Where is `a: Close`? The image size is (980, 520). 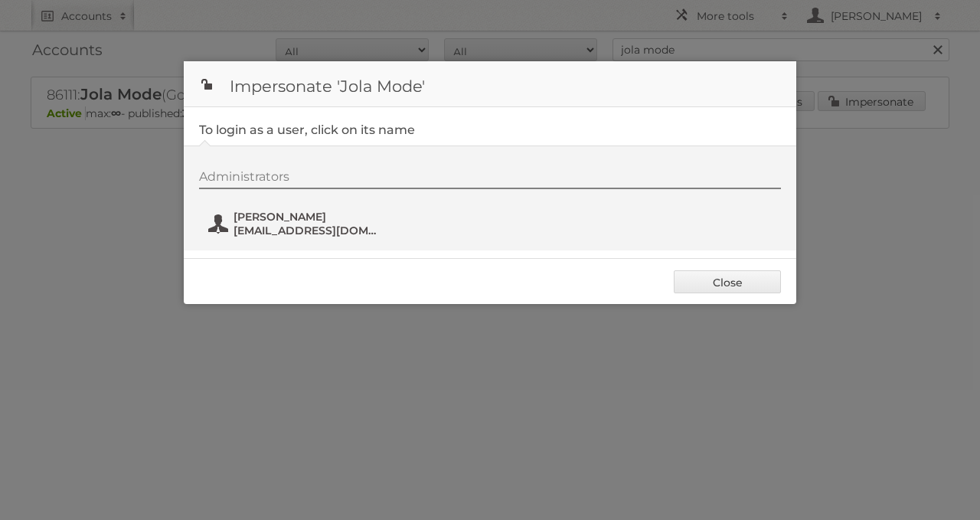 a: Close is located at coordinates (728, 282).